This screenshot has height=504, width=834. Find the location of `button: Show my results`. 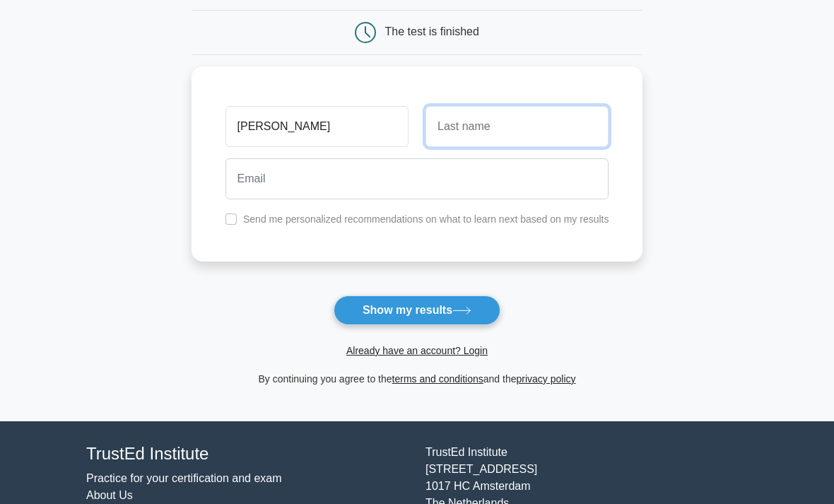

button: Show my results is located at coordinates (417, 311).